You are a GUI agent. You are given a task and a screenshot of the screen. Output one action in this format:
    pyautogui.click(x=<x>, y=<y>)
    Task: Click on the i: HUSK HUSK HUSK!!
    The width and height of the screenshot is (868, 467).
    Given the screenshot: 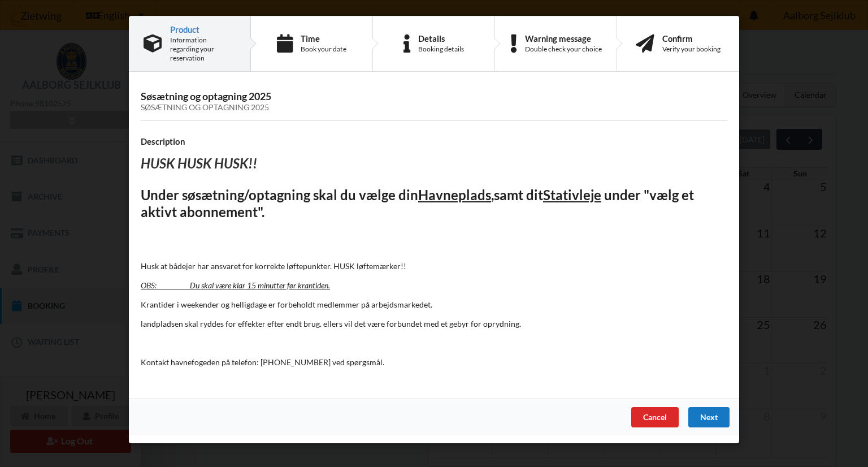 What is the action you would take?
    pyautogui.click(x=199, y=163)
    